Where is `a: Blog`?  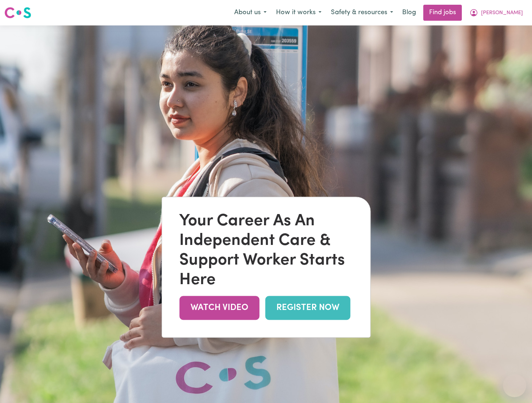
a: Blog is located at coordinates (409, 12).